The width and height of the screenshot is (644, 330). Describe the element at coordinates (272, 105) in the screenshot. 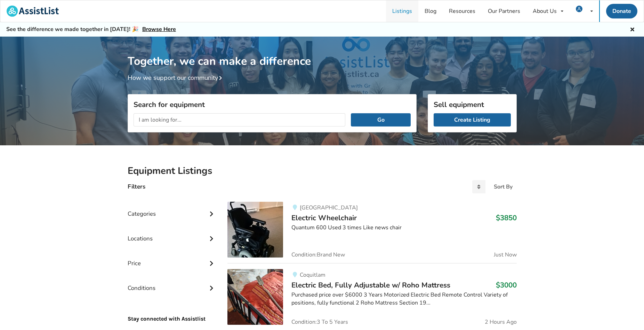

I see `h3: Search for equipment` at that location.